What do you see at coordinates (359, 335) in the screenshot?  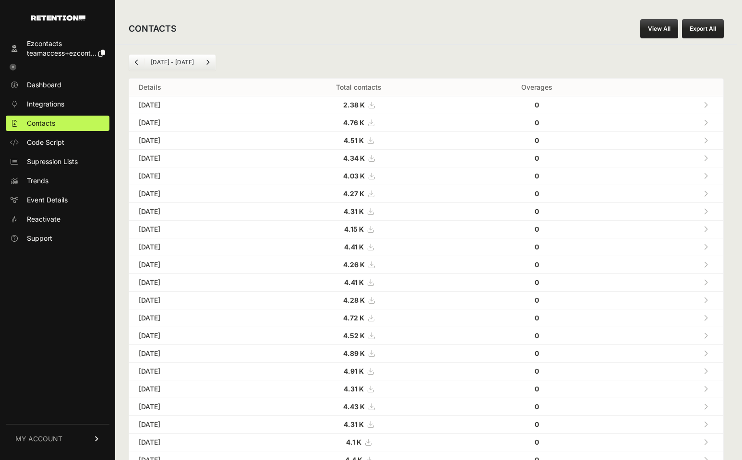 I see `a: 4.52 K` at bounding box center [359, 335].